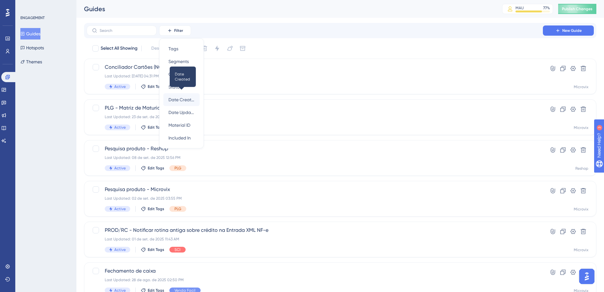 The height and width of the screenshot is (292, 604). What do you see at coordinates (315, 280) in the screenshot?
I see `div: Last Updated: 28 de ago. de 2025 02:50 PM` at bounding box center [315, 280].